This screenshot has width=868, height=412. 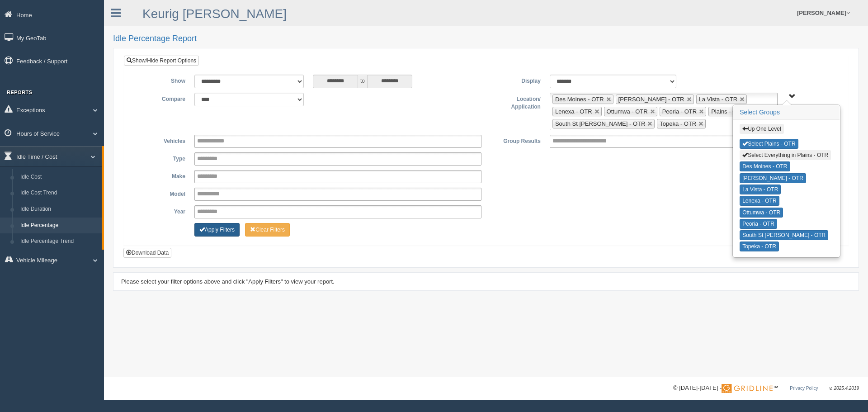 I want to click on a: Show/Hide Report Options, so click(x=162, y=60).